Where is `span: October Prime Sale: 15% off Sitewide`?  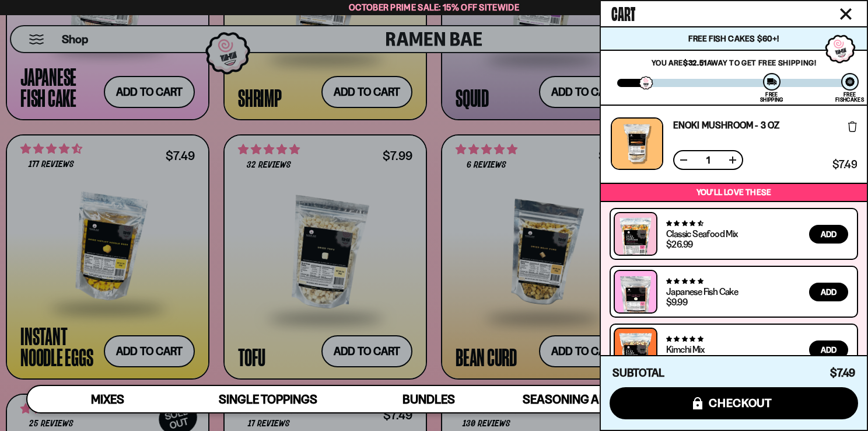 span: October Prime Sale: 15% off Sitewide is located at coordinates (434, 7).